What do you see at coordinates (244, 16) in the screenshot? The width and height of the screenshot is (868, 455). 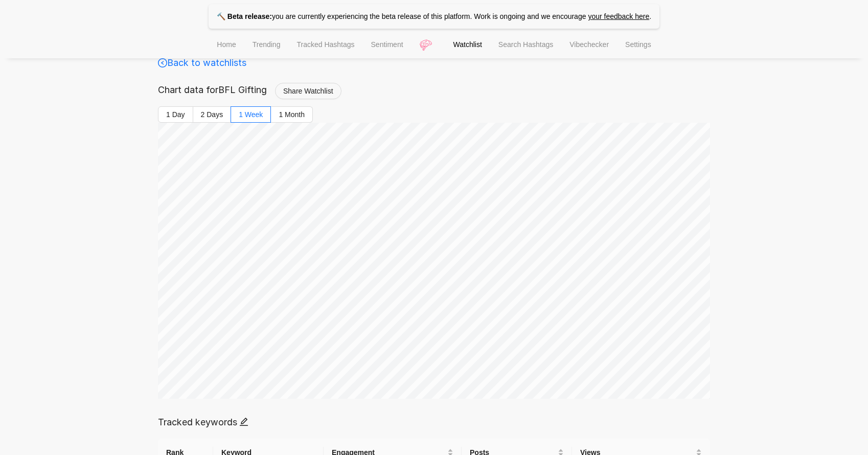 I see `strong: 🔨 Beta release:` at bounding box center [244, 16].